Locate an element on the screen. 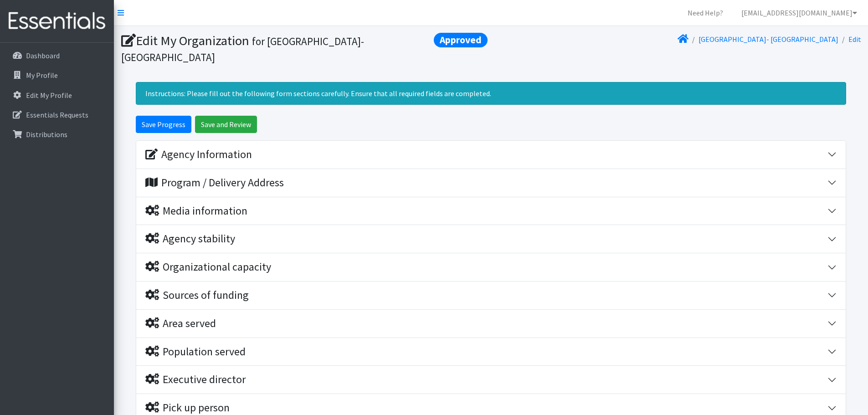 This screenshot has width=868, height=415. div: Media information is located at coordinates (197, 211).